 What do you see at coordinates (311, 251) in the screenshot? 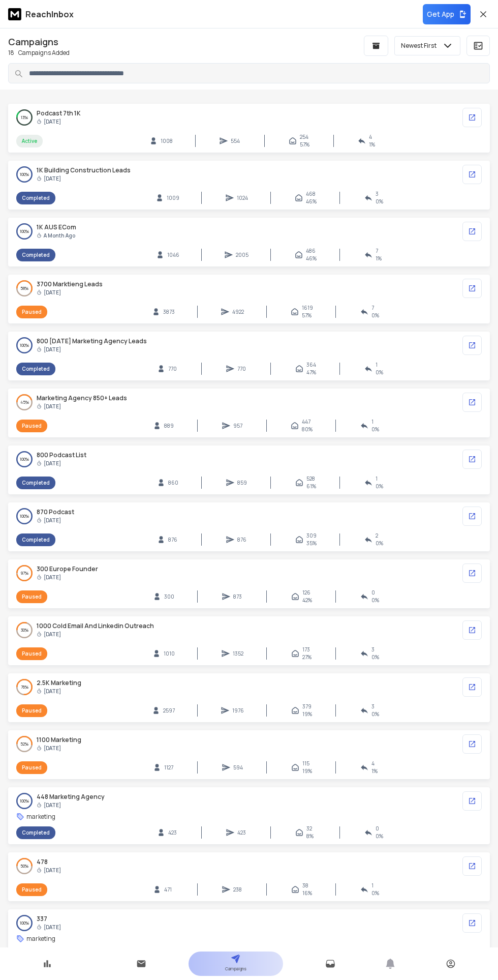
I see `span: 486` at bounding box center [311, 251].